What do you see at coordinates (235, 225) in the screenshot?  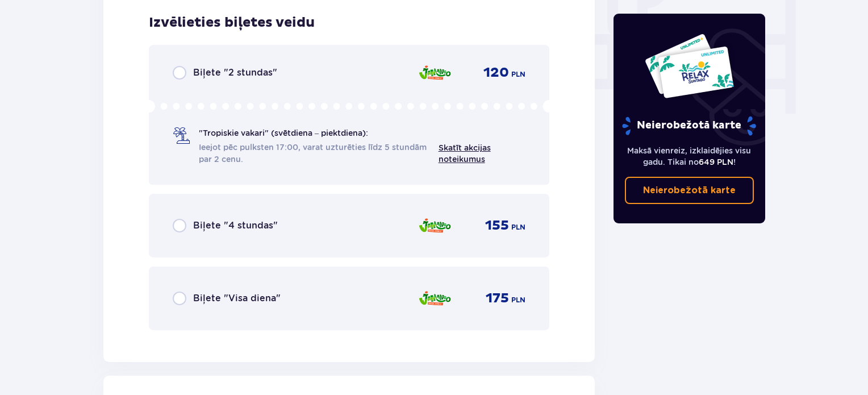 I see `font: Biļete "4 stundas"` at bounding box center [235, 225].